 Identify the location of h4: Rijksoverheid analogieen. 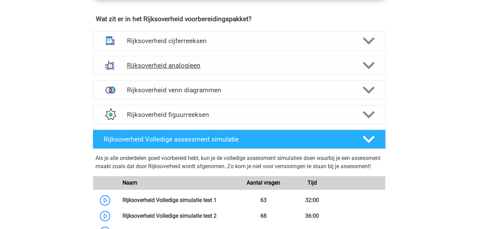
(239, 65).